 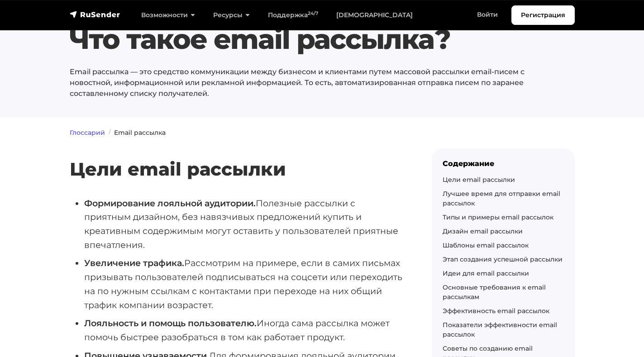 What do you see at coordinates (322, 133) in the screenshot?
I see `nav: breadcrumb` at bounding box center [322, 133].